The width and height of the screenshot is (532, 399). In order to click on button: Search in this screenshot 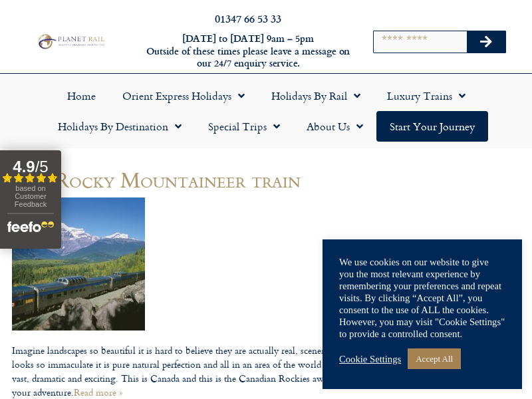, I will do `click(487, 41)`.